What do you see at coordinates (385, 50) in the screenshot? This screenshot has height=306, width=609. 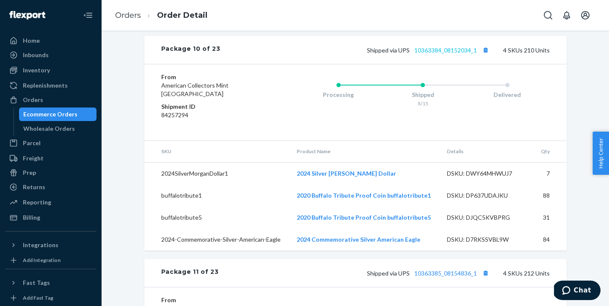 I see `div: 4 SKUs 210 Units` at bounding box center [385, 50].